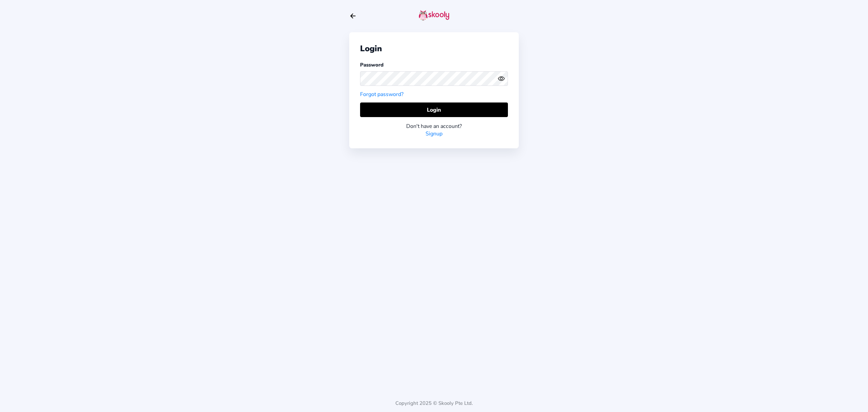 Image resolution: width=868 pixels, height=412 pixels. Describe the element at coordinates (353, 16) in the screenshot. I see `button: arrow back outline` at that location.